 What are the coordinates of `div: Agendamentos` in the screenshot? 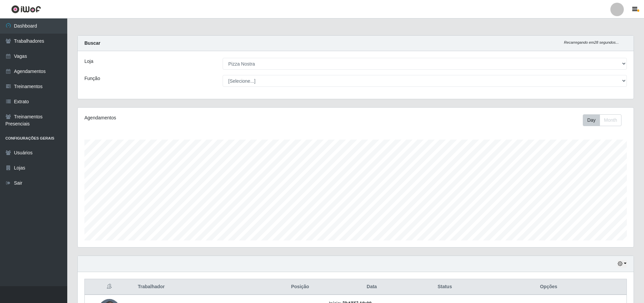 It's located at (194, 118).